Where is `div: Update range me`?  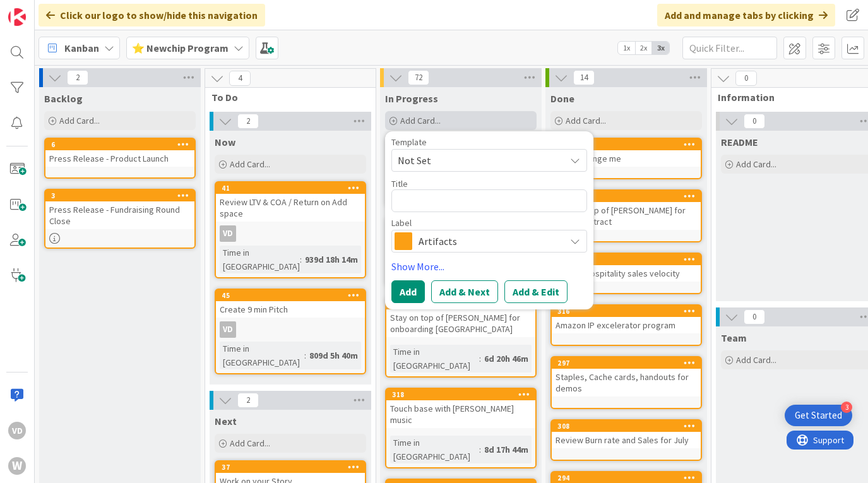 div: Update range me is located at coordinates (627, 158).